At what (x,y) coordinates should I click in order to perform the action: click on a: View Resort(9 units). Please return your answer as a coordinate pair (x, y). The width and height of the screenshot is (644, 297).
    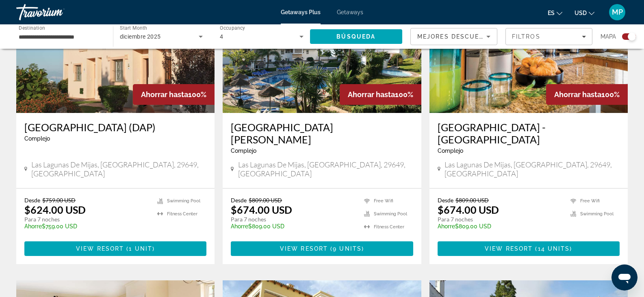
    Looking at the image, I should click on (322, 249).